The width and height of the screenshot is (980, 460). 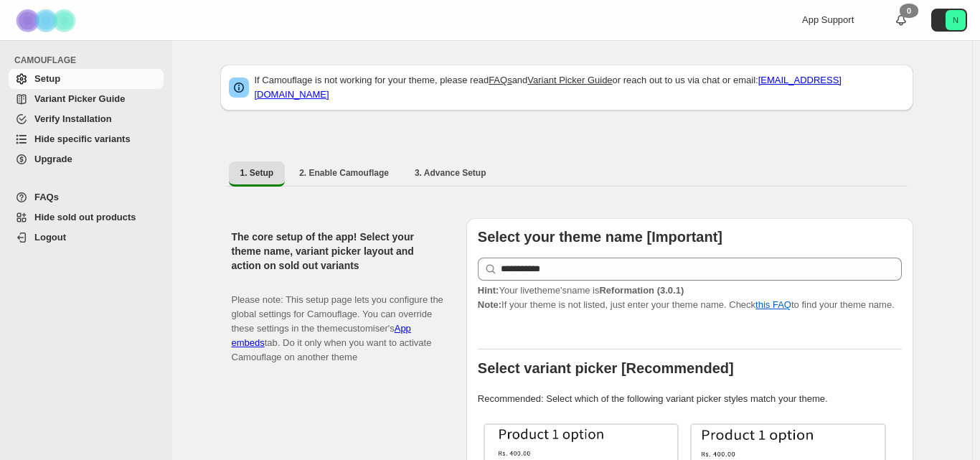 What do you see at coordinates (80, 99) in the screenshot?
I see `span: Variant Picker Guide` at bounding box center [80, 99].